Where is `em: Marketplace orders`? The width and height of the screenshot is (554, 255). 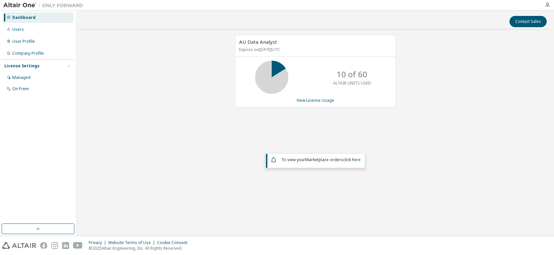
em: Marketplace orders is located at coordinates (324, 160).